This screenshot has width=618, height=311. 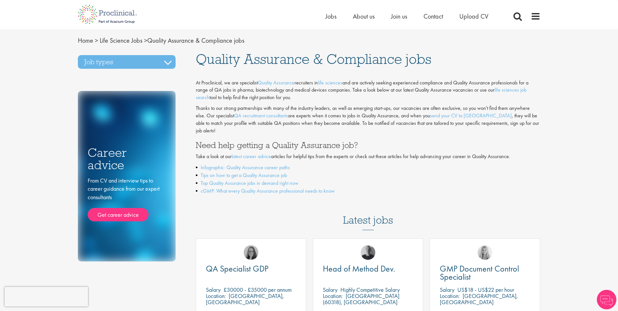 What do you see at coordinates (251, 156) in the screenshot?
I see `a: latest career advice` at bounding box center [251, 156].